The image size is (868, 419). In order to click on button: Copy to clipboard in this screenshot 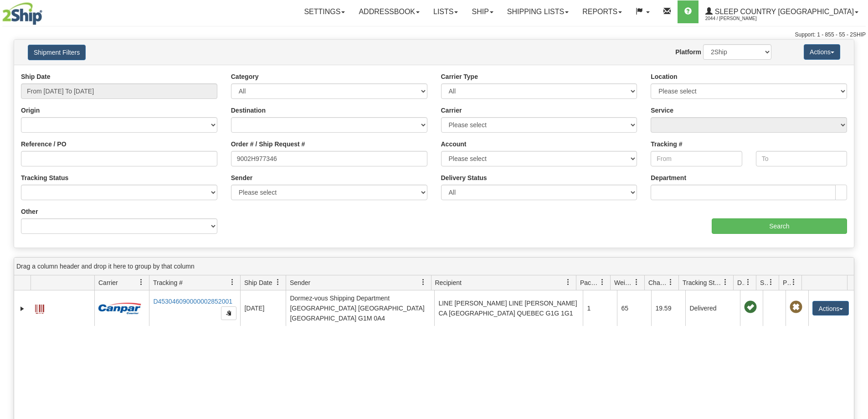, I will do `click(229, 313)`.